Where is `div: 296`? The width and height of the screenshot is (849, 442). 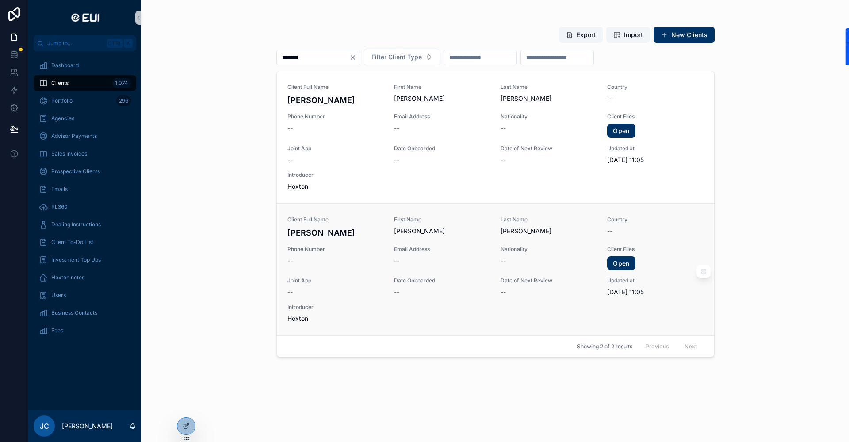
div: 296 is located at coordinates (123, 101).